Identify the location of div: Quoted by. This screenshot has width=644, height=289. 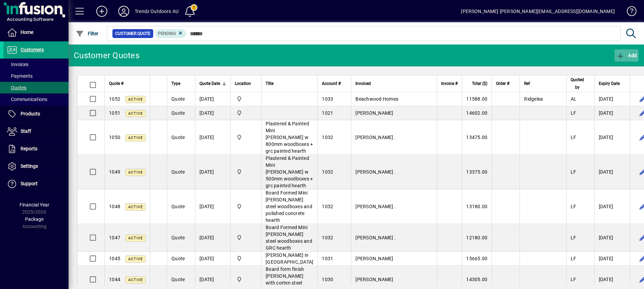
(580, 83).